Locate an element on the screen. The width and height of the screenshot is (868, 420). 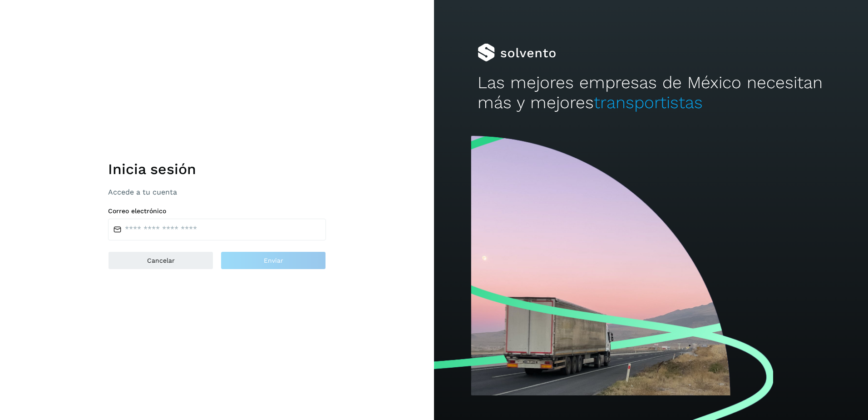
span: transportistas is located at coordinates (648, 102).